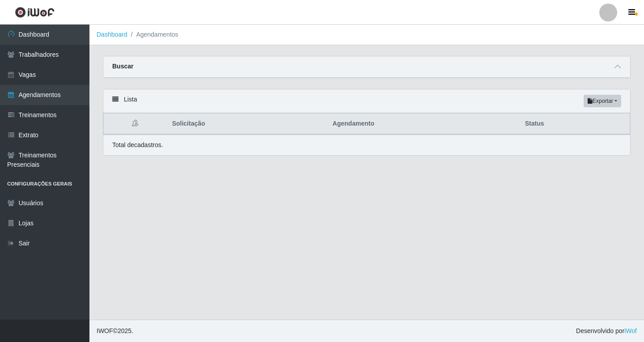 This screenshot has width=644, height=342. Describe the element at coordinates (35, 12) in the screenshot. I see `img: CoreUI Logo` at that location.